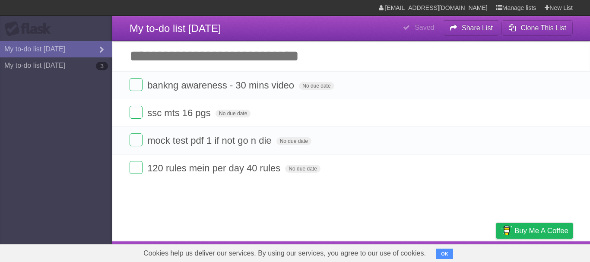 The width and height of the screenshot is (590, 262). I want to click on b: Saved, so click(424, 27).